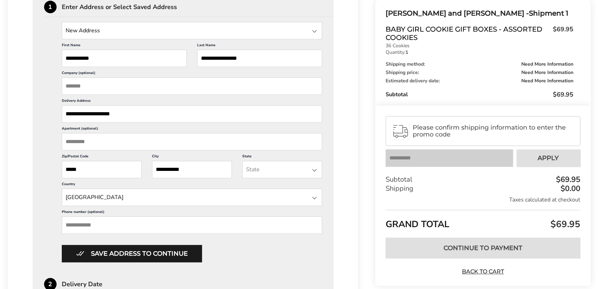 The height and width of the screenshot is (289, 598). I want to click on div: Estimated delivery date:, so click(480, 81).